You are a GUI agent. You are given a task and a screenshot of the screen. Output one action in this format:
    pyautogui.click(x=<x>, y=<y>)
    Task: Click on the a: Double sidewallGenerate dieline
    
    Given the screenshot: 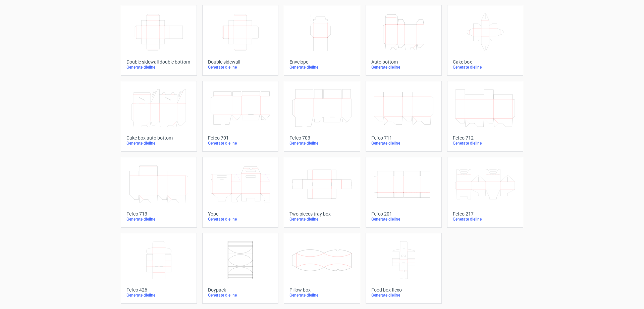 What is the action you would take?
    pyautogui.click(x=240, y=40)
    